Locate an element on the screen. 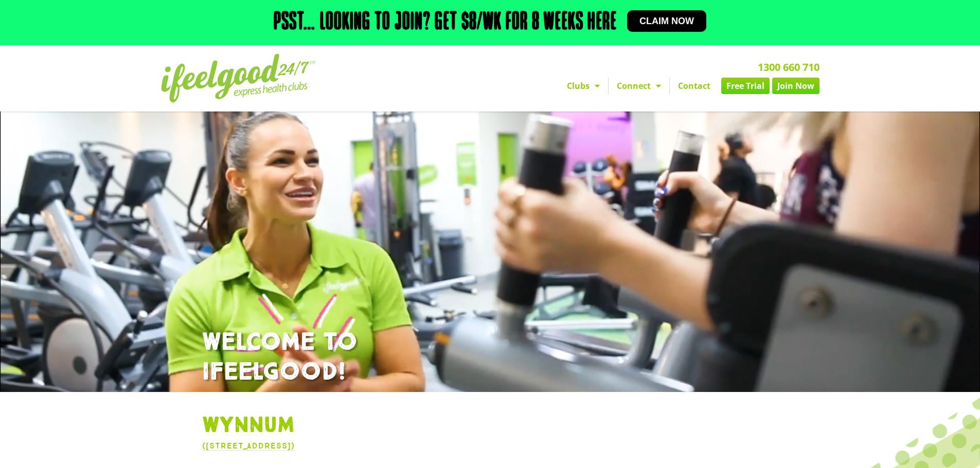 This screenshot has width=980, height=468. h2: Psst… Looking to join? Get $8/wk for 8 weeks here is located at coordinates (445, 23).